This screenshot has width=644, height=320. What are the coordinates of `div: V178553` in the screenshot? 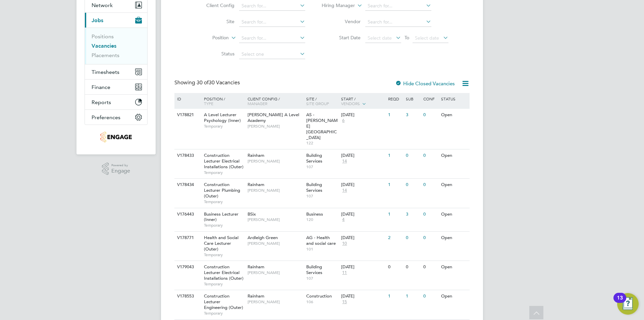 It's located at (187, 296).